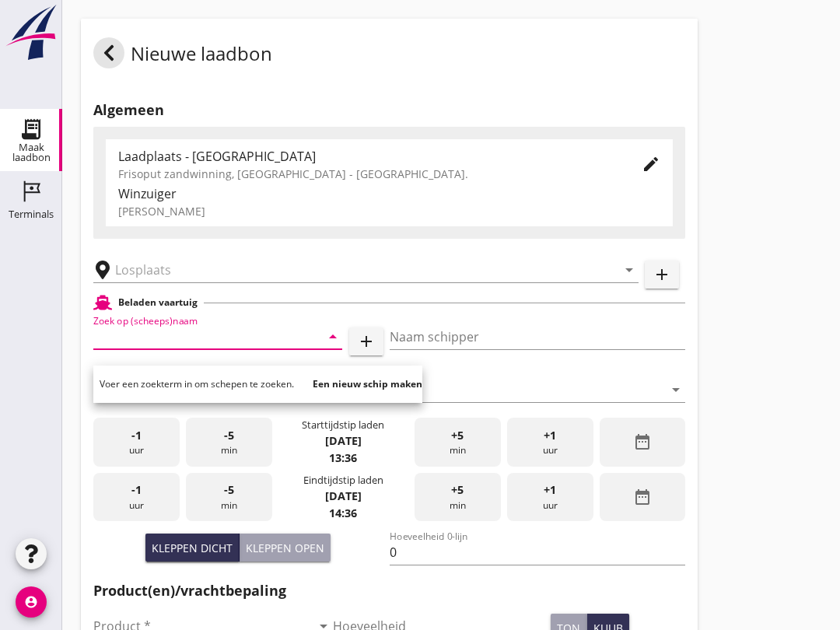  What do you see at coordinates (367, 383) in the screenshot?
I see `strong: Een nieuw schip maken` at bounding box center [367, 383].